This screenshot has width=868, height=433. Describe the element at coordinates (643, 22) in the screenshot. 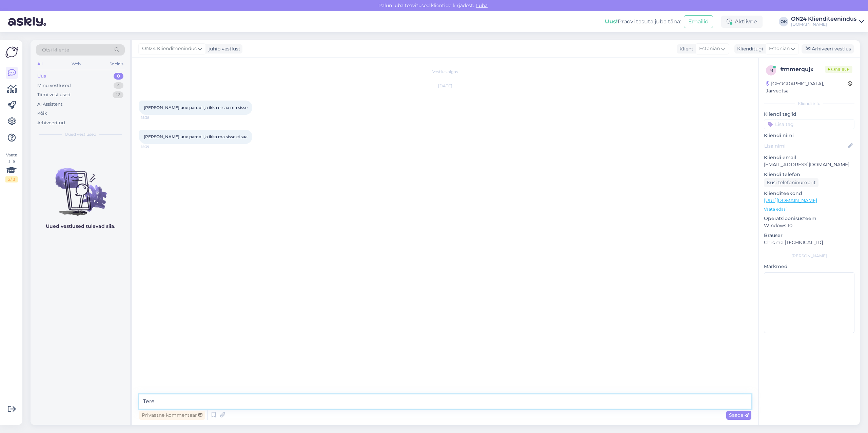

I see `div: Proovi tasuta juba täna:` at that location.